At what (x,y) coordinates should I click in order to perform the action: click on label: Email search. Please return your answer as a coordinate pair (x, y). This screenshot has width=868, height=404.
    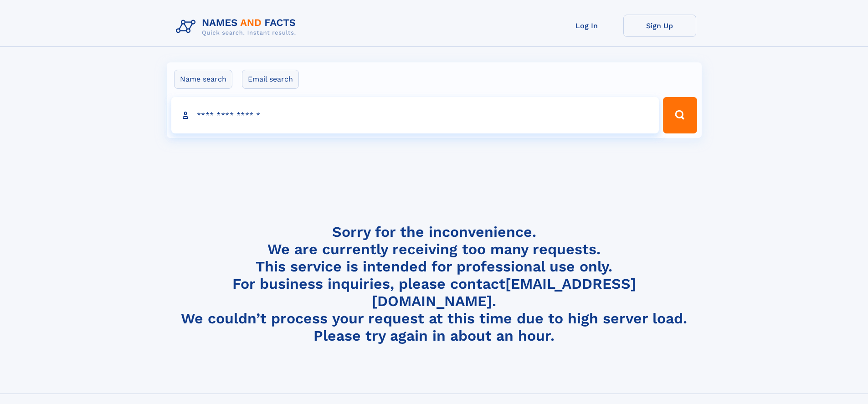
    Looking at the image, I should click on (271, 79).